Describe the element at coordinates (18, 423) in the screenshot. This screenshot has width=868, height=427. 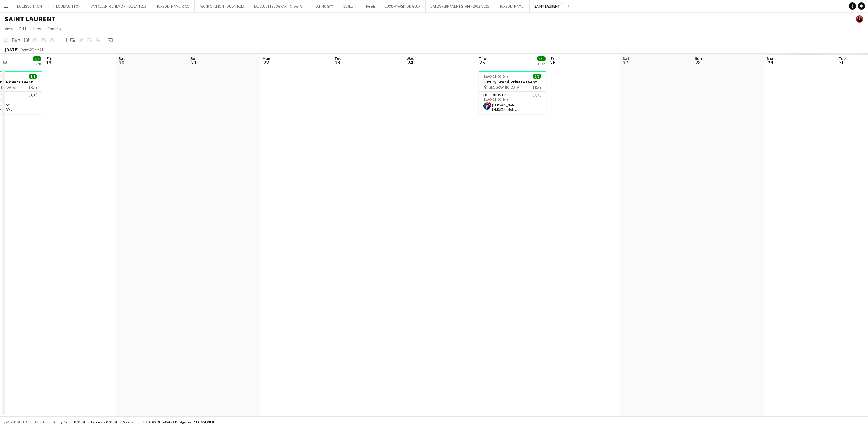
I see `span: Budgeted` at that location.